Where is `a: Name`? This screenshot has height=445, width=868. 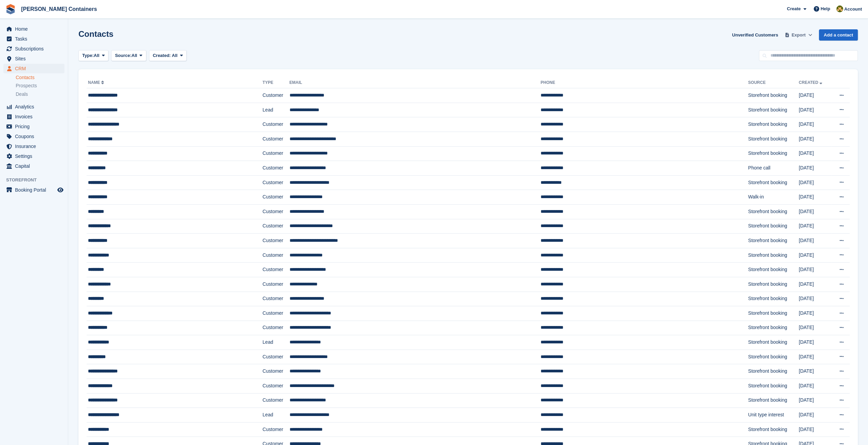
a: Name is located at coordinates (96, 83).